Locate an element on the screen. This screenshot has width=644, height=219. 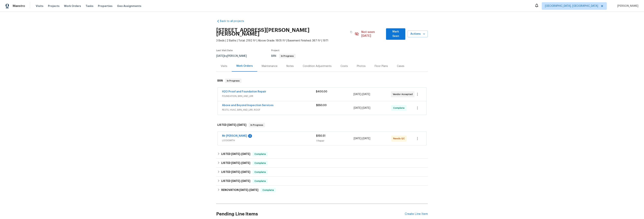
span: Actions is located at coordinates (418, 34).